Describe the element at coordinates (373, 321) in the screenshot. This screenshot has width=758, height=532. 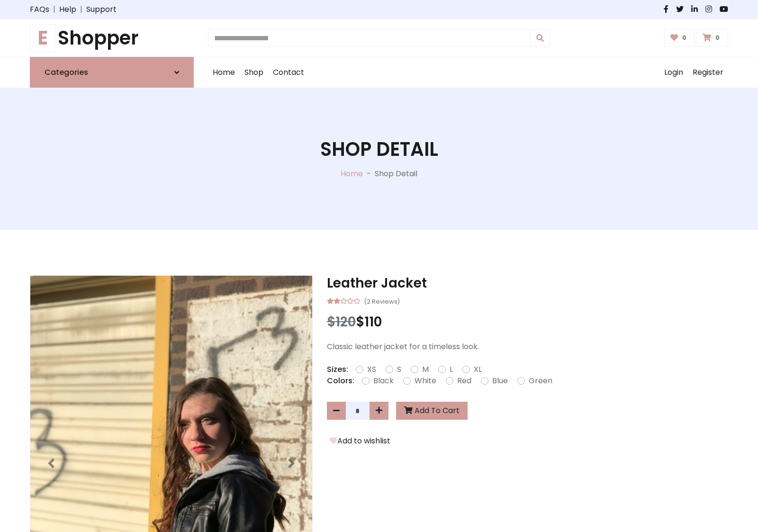
I see `span: 110` at that location.